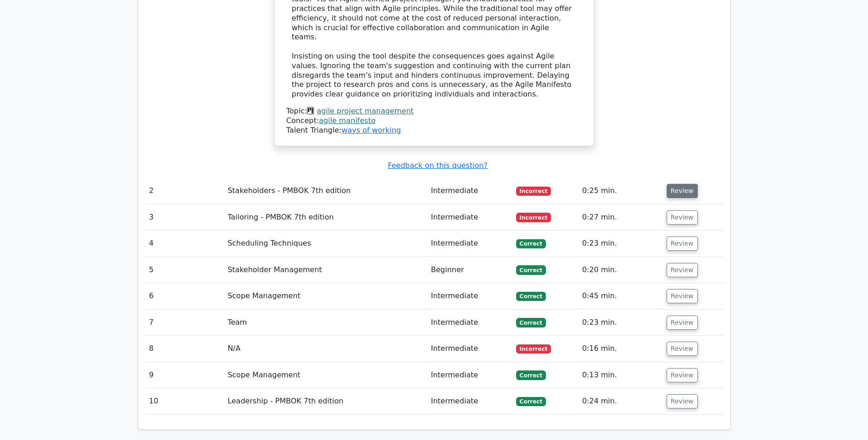  Describe the element at coordinates (620, 218) in the screenshot. I see `td: 0:27 min.` at that location.